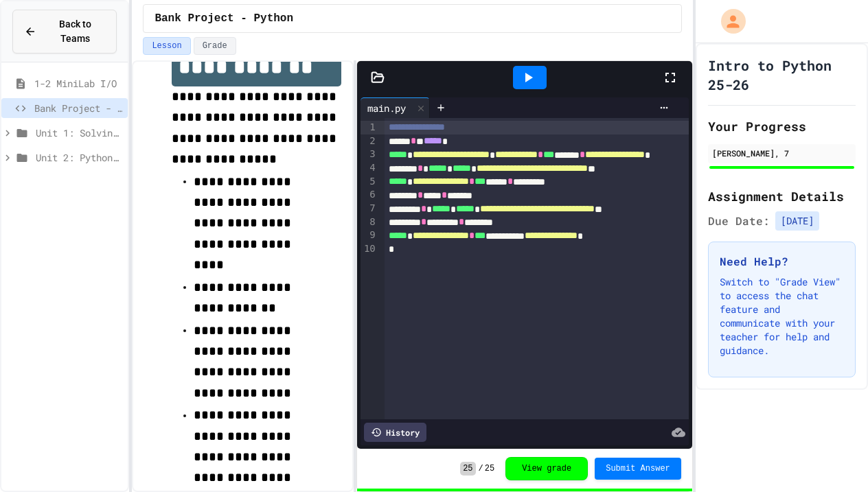 The image size is (868, 492). I want to click on p: Switch to "Grade View" to access the chat feature and communicate with your teacher for help and ..., so click(782, 317).